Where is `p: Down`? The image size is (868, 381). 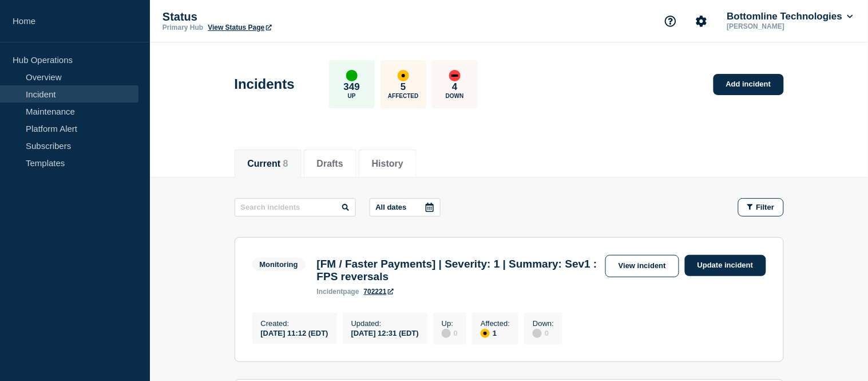 p: Down is located at coordinates (455, 96).